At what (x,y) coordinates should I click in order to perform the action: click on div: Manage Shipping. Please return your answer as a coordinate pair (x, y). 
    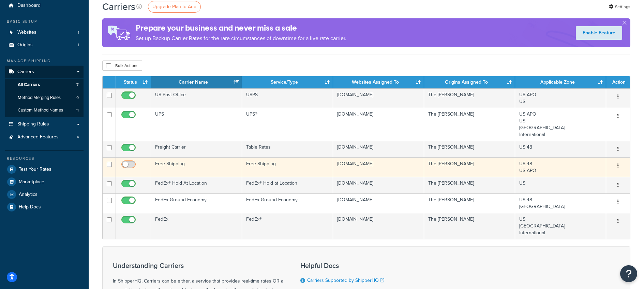
    Looking at the image, I should click on (44, 61).